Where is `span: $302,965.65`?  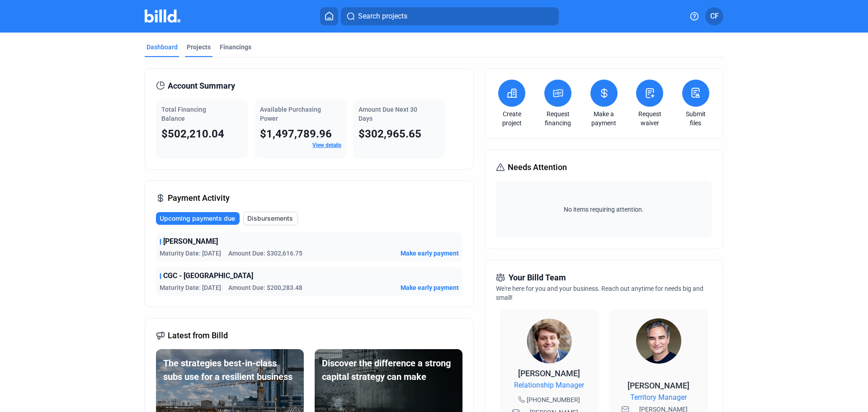
span: $302,965.65 is located at coordinates (390, 134).